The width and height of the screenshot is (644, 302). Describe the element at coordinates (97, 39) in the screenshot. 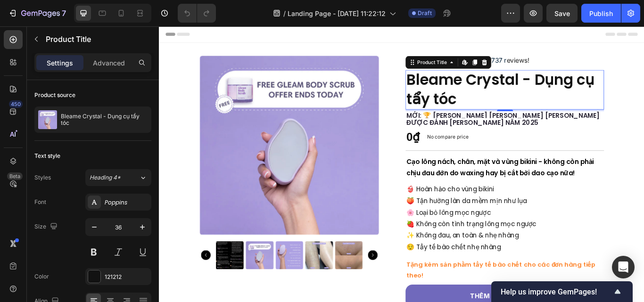

I see `p: Product Title` at that location.